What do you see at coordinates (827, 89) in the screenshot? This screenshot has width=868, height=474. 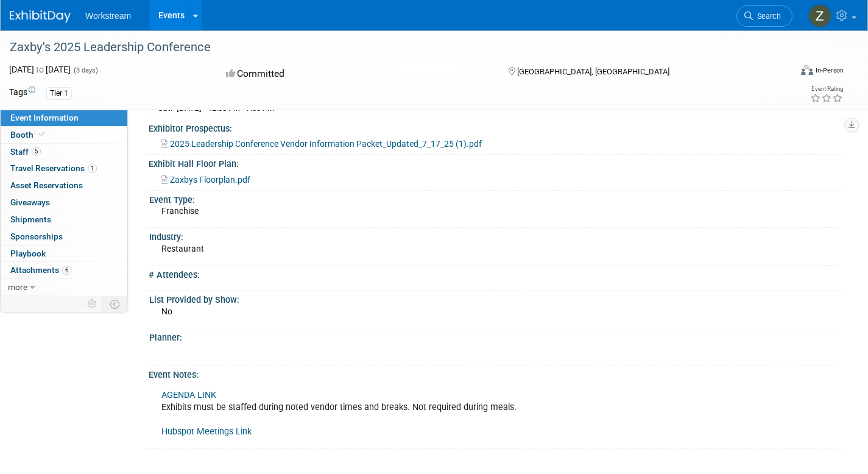 I see `div: Event Rating` at bounding box center [827, 89].